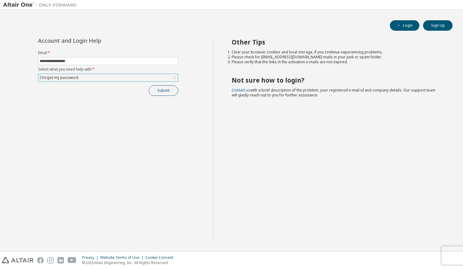  What do you see at coordinates (72, 260) in the screenshot?
I see `img: youtube.svg` at bounding box center [72, 260].